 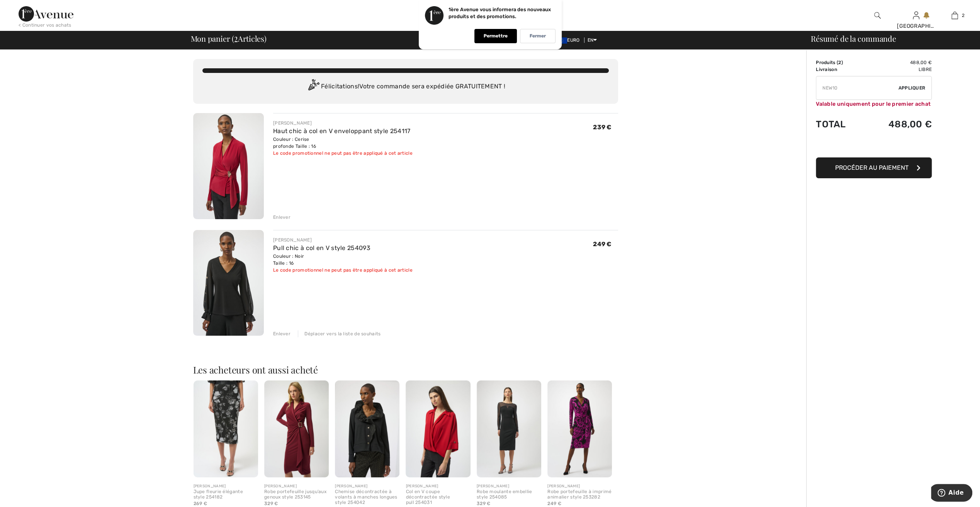 I want to click on input: Promo code, so click(x=857, y=88).